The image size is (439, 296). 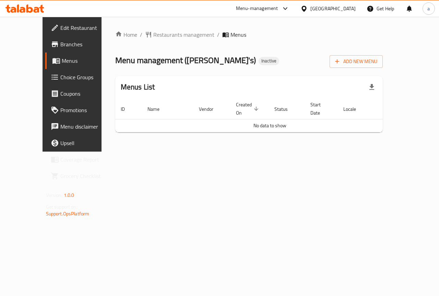 I want to click on span: Branches, so click(x=85, y=44).